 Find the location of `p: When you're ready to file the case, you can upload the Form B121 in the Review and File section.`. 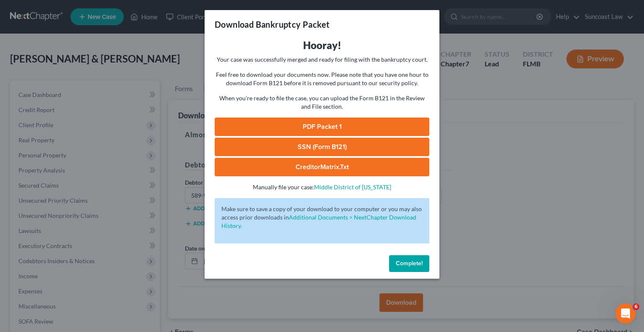

p: When you're ready to file the case, you can upload the Form B121 in the Review and File section. is located at coordinates (322, 102).